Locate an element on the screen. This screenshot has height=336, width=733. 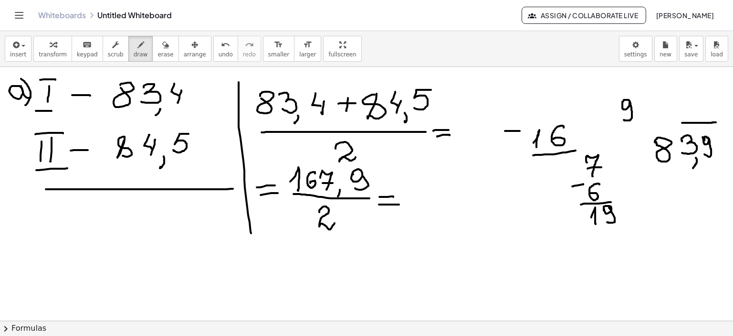
i: undo is located at coordinates (225, 45).